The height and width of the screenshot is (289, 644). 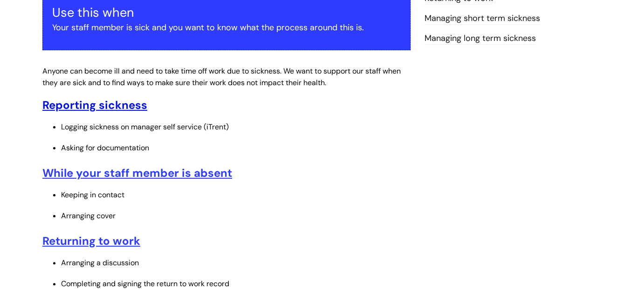 I want to click on span: Asking for documentation, so click(x=105, y=148).